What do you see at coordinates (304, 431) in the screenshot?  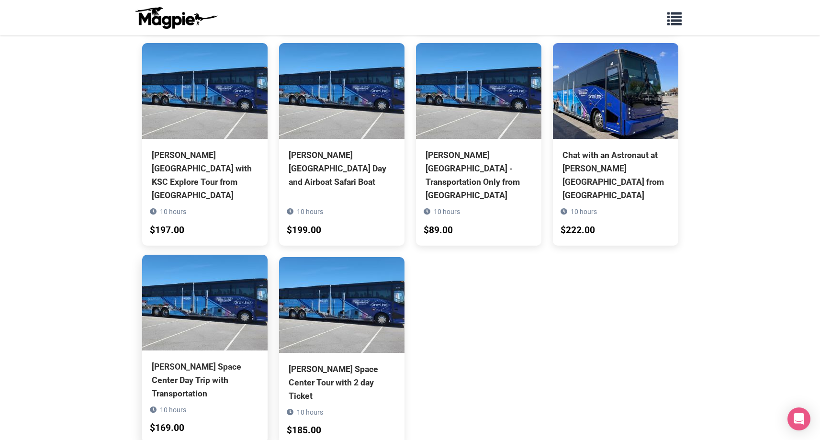 I see `div: $185.00` at bounding box center [304, 431].